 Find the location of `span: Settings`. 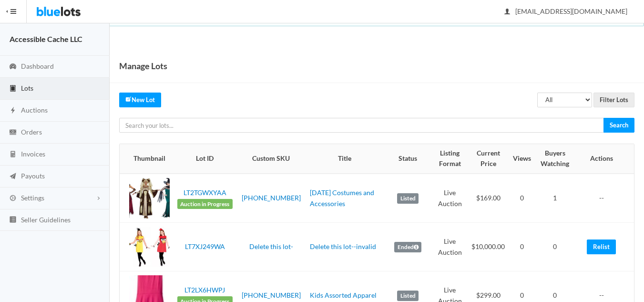

span: Settings is located at coordinates (33, 197).